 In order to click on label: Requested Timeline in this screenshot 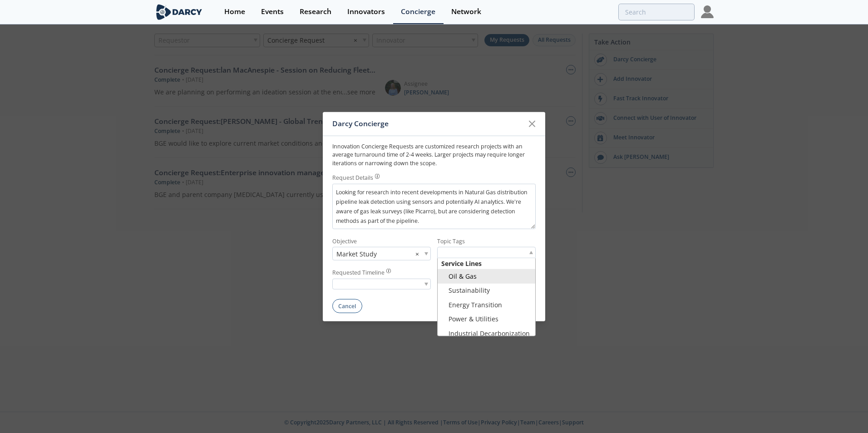, I will do `click(358, 273)`.